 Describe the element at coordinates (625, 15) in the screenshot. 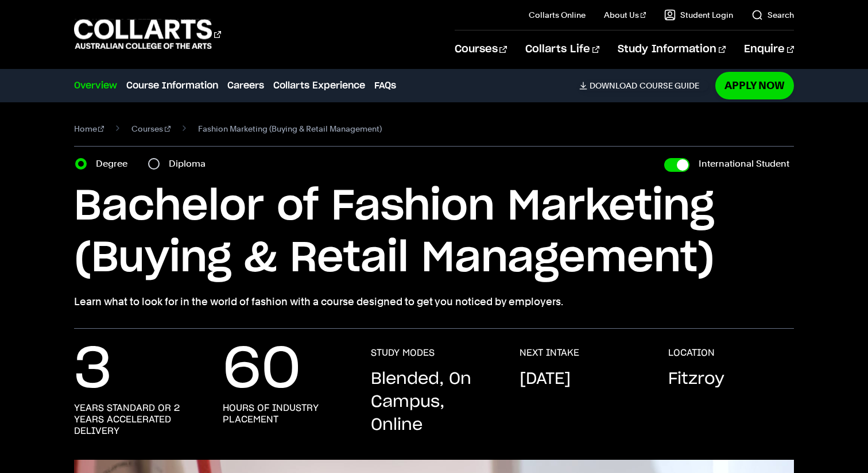

I see `a: About Us` at that location.